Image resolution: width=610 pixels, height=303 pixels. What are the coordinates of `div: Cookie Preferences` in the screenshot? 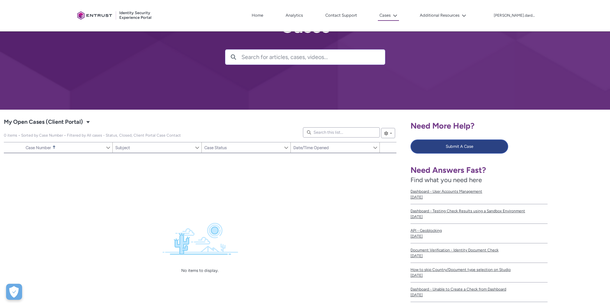 It's located at (14, 292).